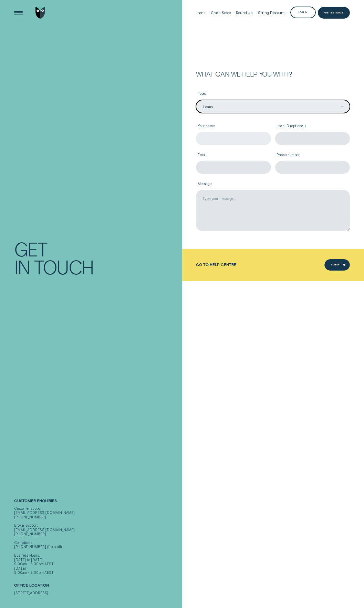 The width and height of the screenshot is (364, 608). I want to click on h2: Customer Enquiries, so click(97, 503).